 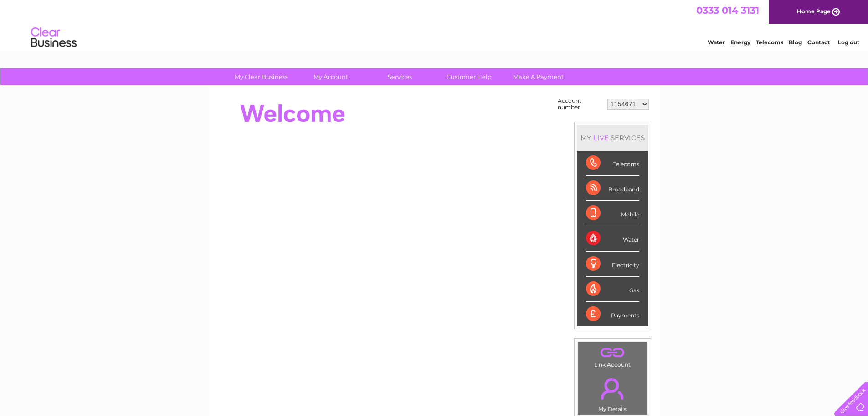 I want to click on a: My Account, so click(x=330, y=77).